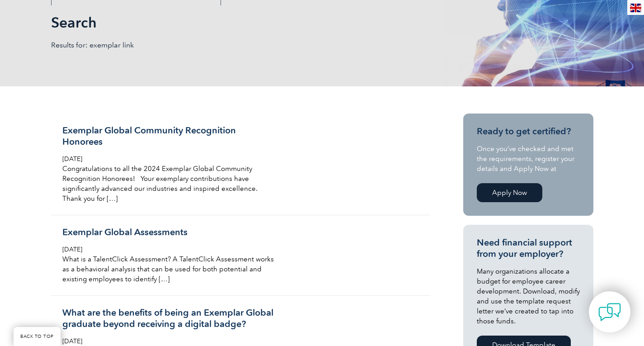 The width and height of the screenshot is (644, 346). I want to click on p: Once you’ve checked and met the requirements, register your details and Apply Now at, so click(529, 158).